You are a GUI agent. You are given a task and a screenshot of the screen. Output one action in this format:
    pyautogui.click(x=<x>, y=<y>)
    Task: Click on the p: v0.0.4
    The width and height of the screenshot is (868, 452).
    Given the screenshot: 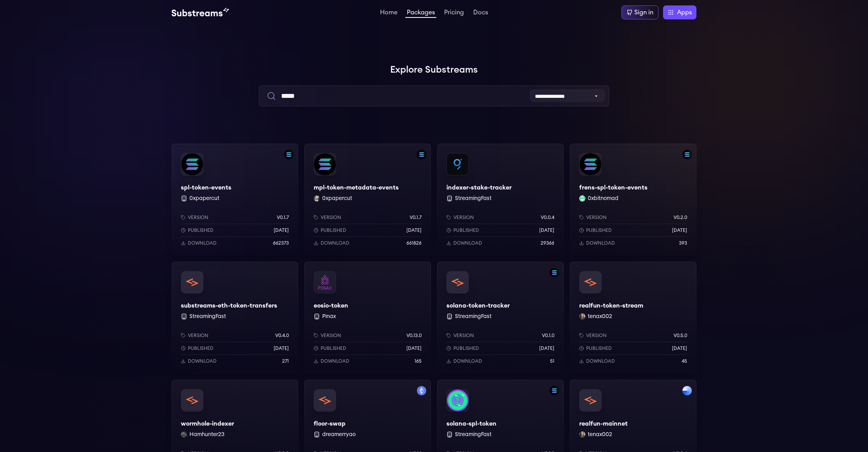 What is the action you would take?
    pyautogui.click(x=547, y=218)
    